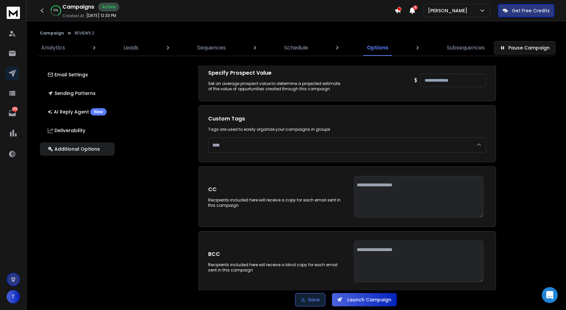 This screenshot has height=310, width=566. Describe the element at coordinates (211, 48) in the screenshot. I see `p: Sequences` at that location.